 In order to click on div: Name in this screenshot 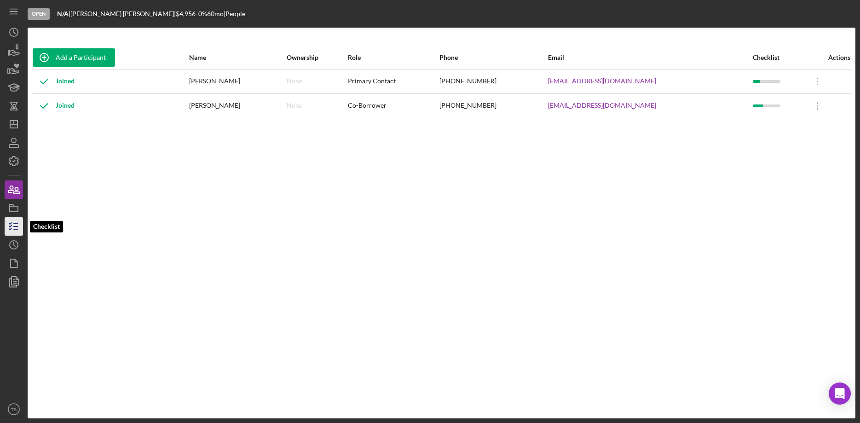, I will do `click(237, 57)`.